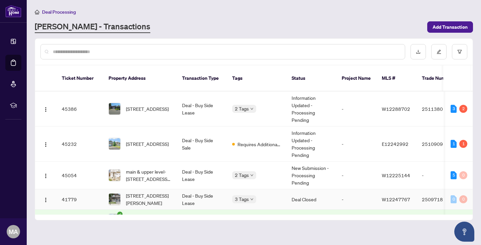 This screenshot has width=481, height=245. What do you see at coordinates (397, 79) in the screenshot?
I see `th: MLS #` at bounding box center [397, 79].